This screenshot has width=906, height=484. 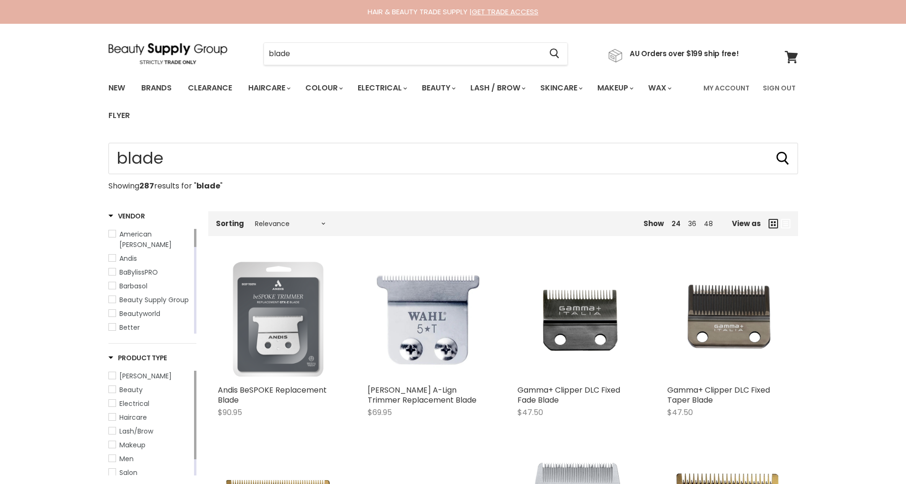 I want to click on span: Barbasol, so click(x=133, y=286).